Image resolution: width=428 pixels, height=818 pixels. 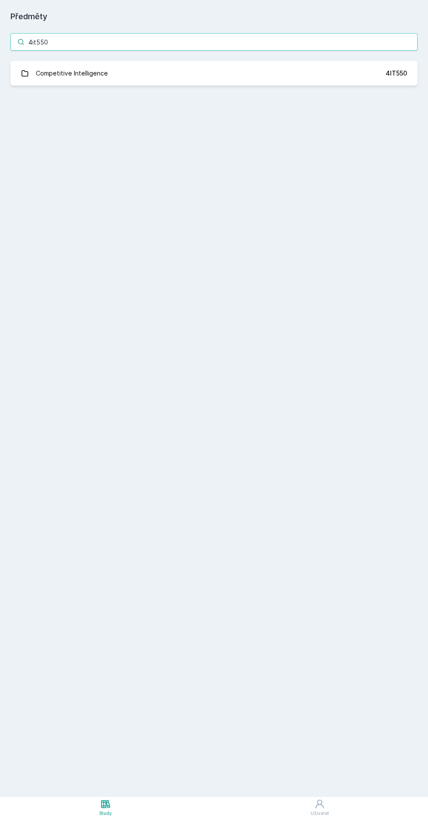 What do you see at coordinates (214, 42) in the screenshot?
I see `input: Název nebo ident předmětu…` at bounding box center [214, 42].